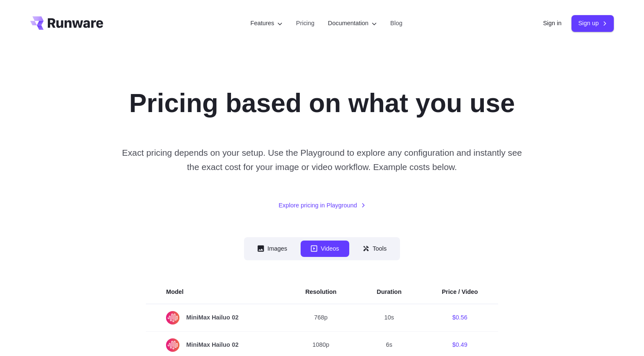  I want to click on th: Resolution, so click(321, 292).